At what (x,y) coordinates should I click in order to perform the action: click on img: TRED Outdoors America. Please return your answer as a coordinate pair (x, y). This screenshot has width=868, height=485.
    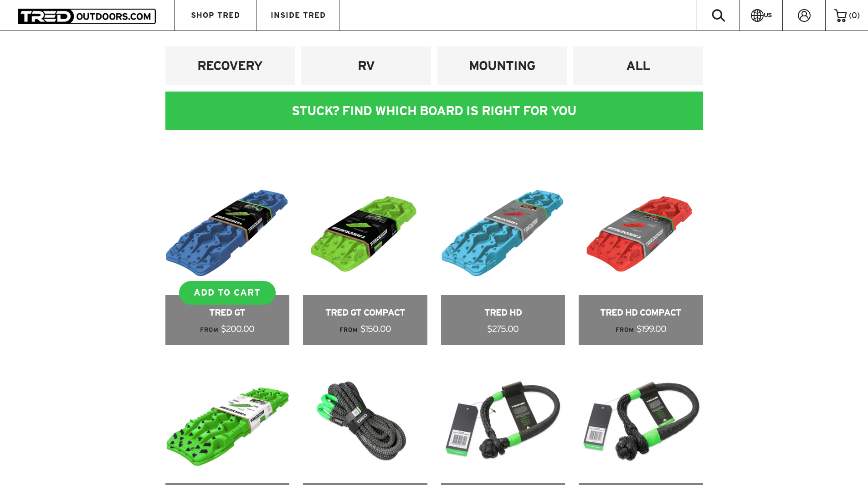
    Looking at the image, I should click on (87, 16).